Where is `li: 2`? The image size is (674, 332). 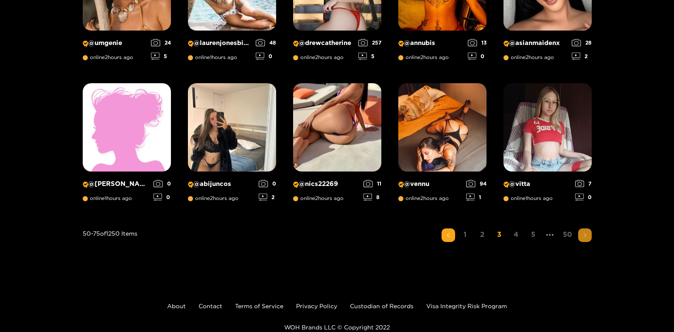
li: 2 is located at coordinates (482, 235).